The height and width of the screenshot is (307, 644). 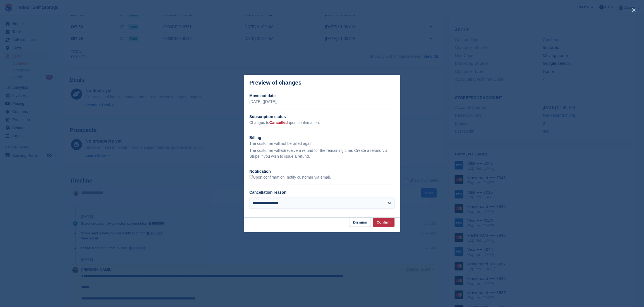 What do you see at coordinates (360, 222) in the screenshot?
I see `button: Dismiss` at bounding box center [360, 222].